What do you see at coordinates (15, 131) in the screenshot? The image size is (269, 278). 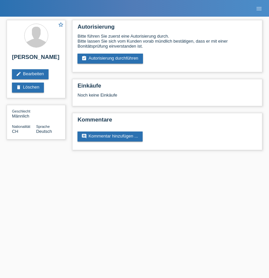 I see `span: Schweiz` at bounding box center [15, 131].